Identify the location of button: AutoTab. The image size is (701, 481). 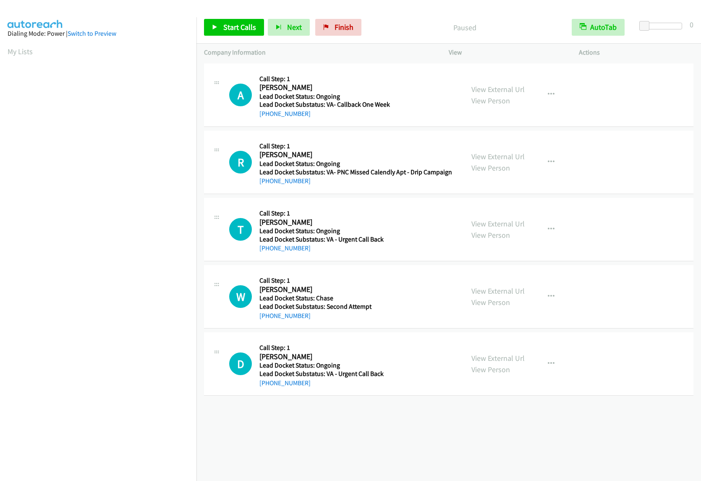
(599, 27).